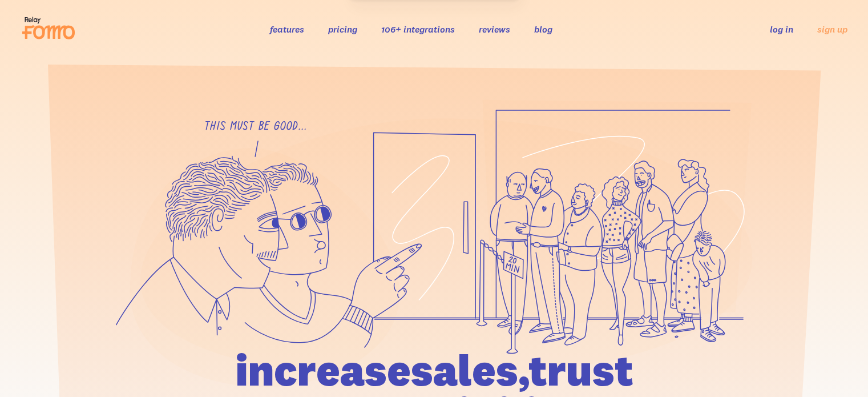 Image resolution: width=868 pixels, height=397 pixels. I want to click on a: 106+ integrations, so click(417, 29).